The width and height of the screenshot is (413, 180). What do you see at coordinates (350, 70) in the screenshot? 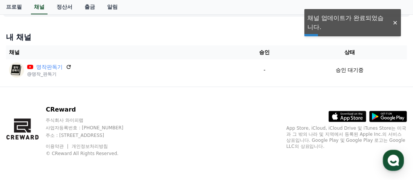
I see `p: 승인 대기중` at bounding box center [350, 70].